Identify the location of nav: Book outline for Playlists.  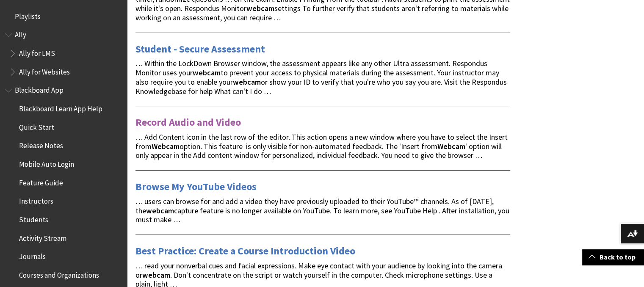
(64, 16).